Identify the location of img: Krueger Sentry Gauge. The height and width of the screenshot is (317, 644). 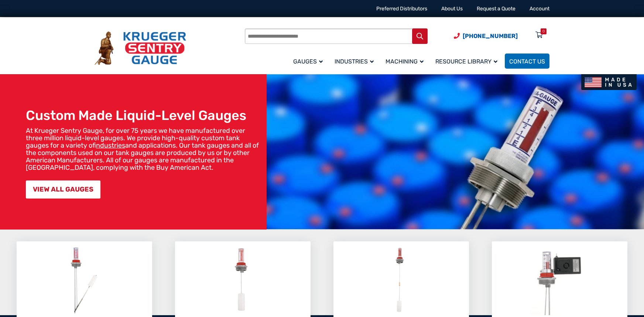
(140, 48).